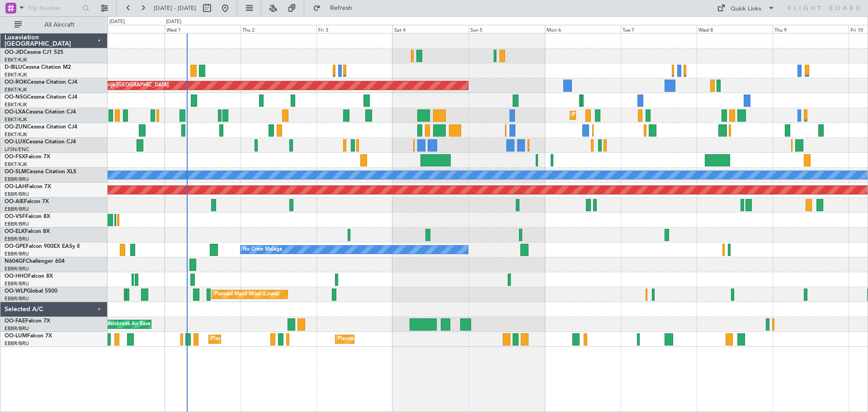 The height and width of the screenshot is (412, 868). What do you see at coordinates (38, 68) in the screenshot?
I see `a: D-IBLUCessna Citation M2` at bounding box center [38, 68].